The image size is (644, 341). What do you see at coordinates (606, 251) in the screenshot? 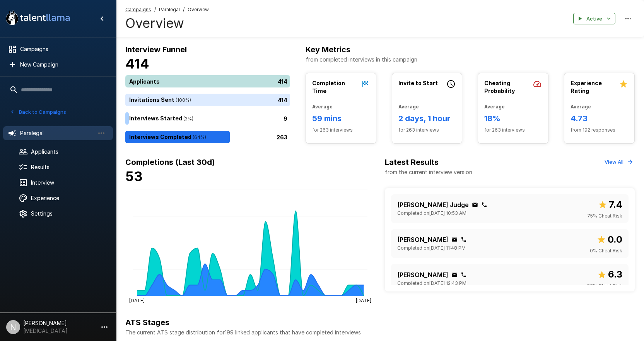
I see `span: 0 % Cheat Risk` at bounding box center [606, 251].